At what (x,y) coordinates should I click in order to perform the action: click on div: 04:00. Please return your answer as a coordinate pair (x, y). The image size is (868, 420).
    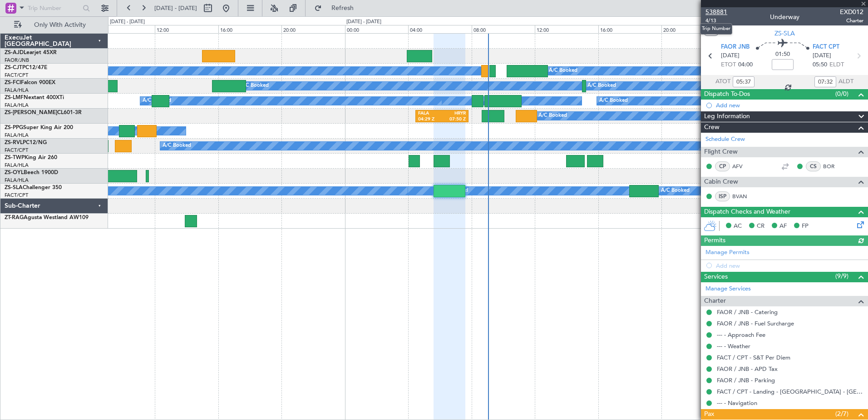
    Looking at the image, I should click on (439, 29).